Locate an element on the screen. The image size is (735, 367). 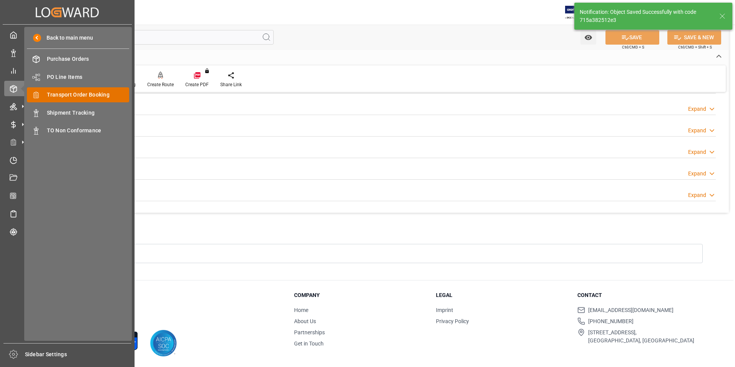
button: open menu is located at coordinates (588, 37).